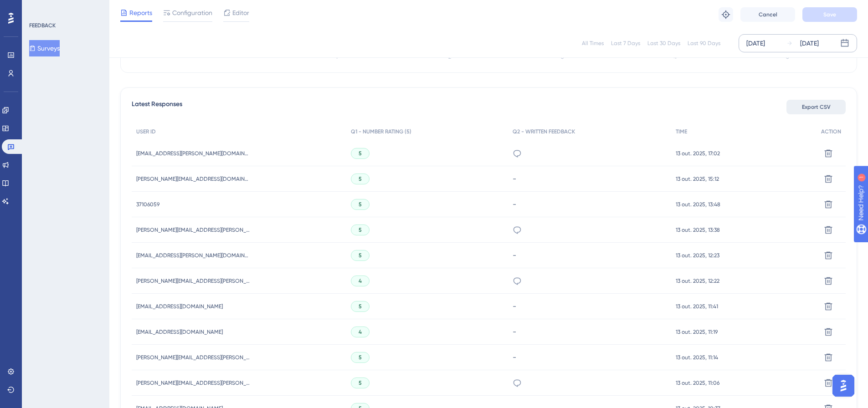  What do you see at coordinates (704, 43) in the screenshot?
I see `div: Last 90 Days` at bounding box center [704, 43].